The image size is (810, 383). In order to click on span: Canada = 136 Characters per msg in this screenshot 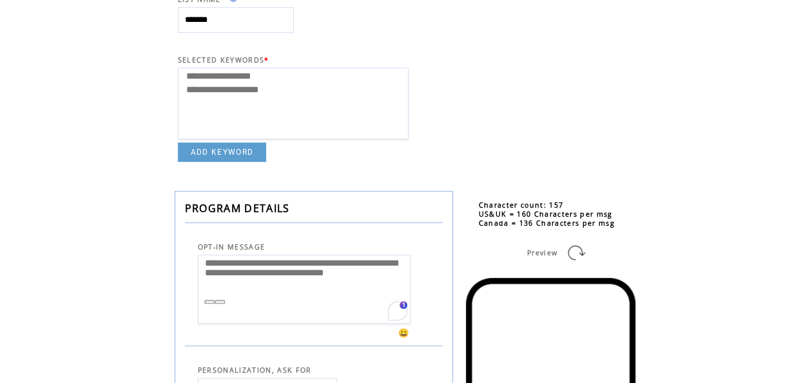, I will do `click(546, 223)`.